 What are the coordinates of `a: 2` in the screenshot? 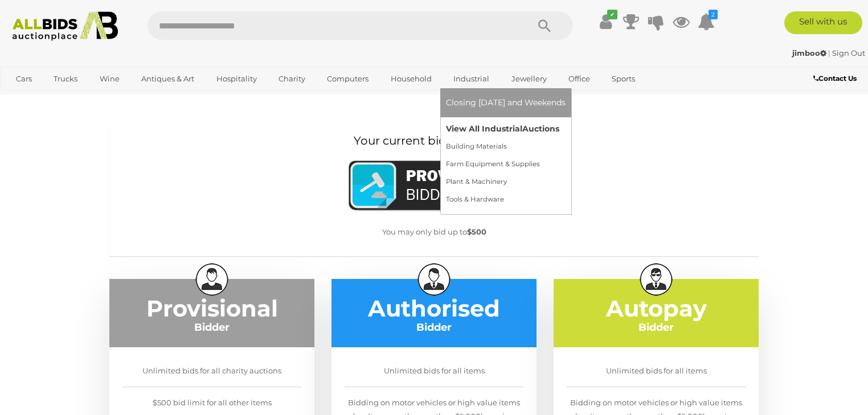 It's located at (707, 22).